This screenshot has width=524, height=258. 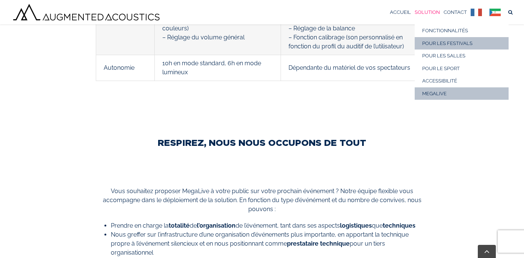 What do you see at coordinates (262, 143) in the screenshot?
I see `p: RESPIREZ, NOUS NOUS OCCUPONS DE TOUT` at bounding box center [262, 143].